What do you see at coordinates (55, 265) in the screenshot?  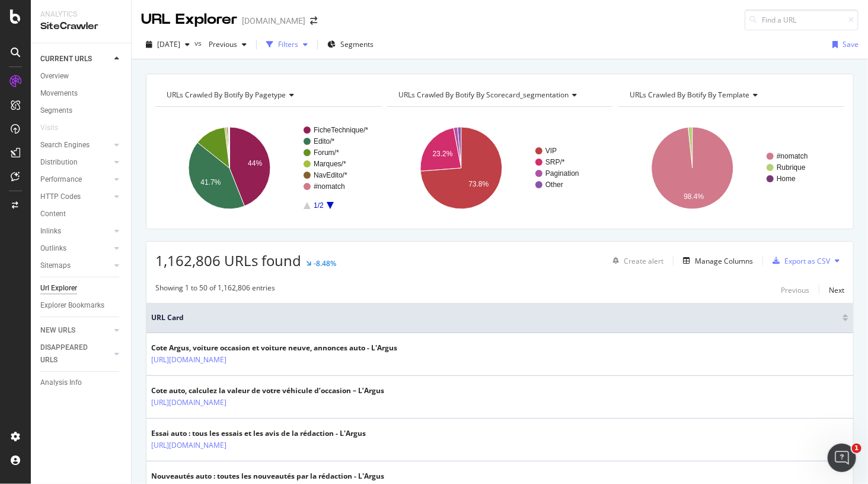 I see `div: Sitemaps` at bounding box center [55, 265].